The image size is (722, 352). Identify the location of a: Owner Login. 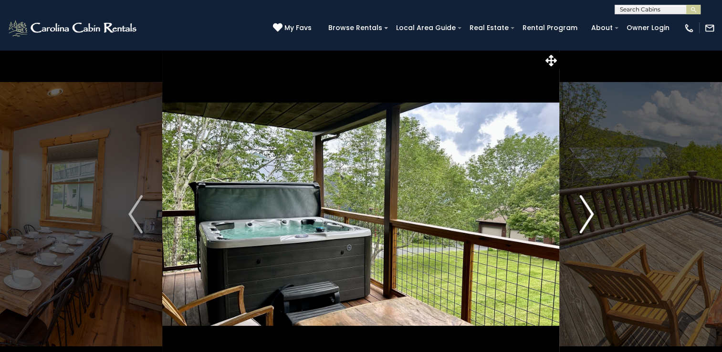
(648, 28).